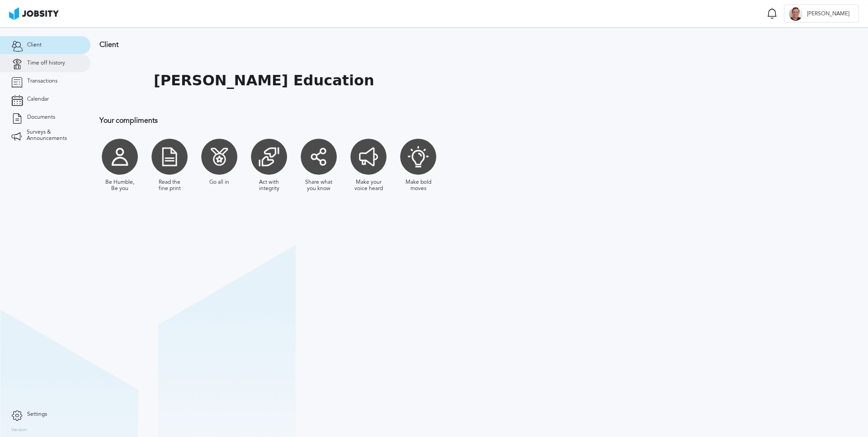  What do you see at coordinates (345, 45) in the screenshot?
I see `h3: Client` at bounding box center [345, 45].